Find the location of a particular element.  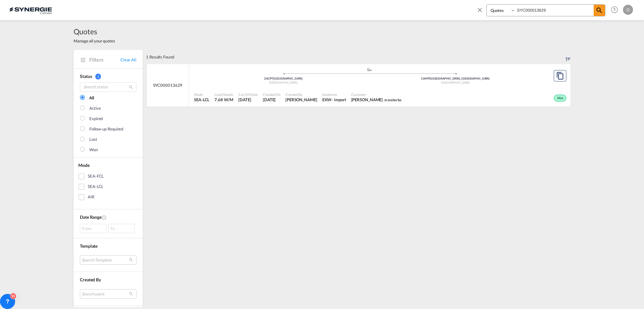

span: 7.68 W/M is located at coordinates (224, 99).